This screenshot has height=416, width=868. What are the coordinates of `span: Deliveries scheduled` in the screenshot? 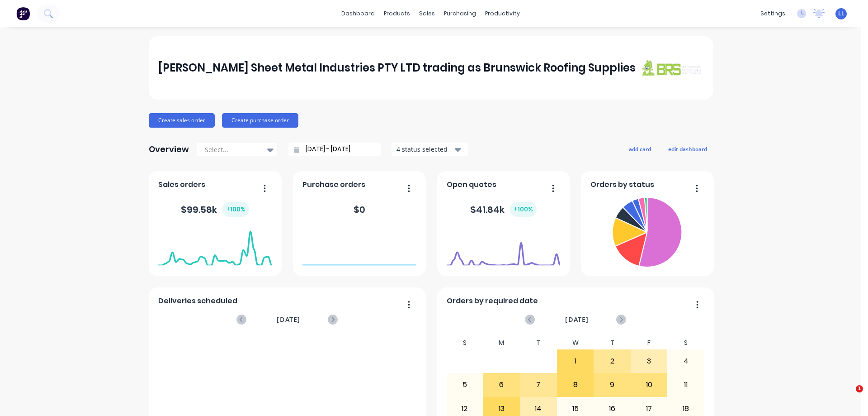 It's located at (197, 301).